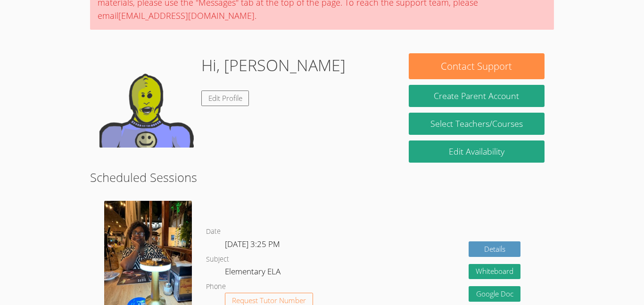  I want to click on a: Edit Profile, so click(226, 98).